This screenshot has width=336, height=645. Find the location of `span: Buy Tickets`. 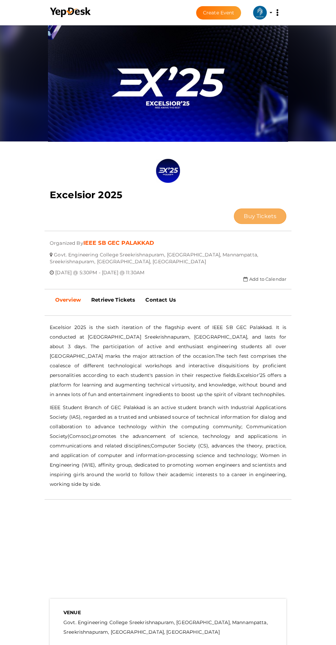

span: Buy Tickets is located at coordinates (260, 216).